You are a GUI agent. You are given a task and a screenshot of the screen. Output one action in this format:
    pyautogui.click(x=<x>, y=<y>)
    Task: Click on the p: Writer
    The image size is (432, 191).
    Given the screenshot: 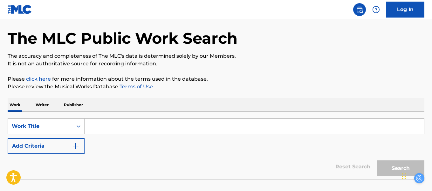 What is the action you would take?
    pyautogui.click(x=42, y=105)
    